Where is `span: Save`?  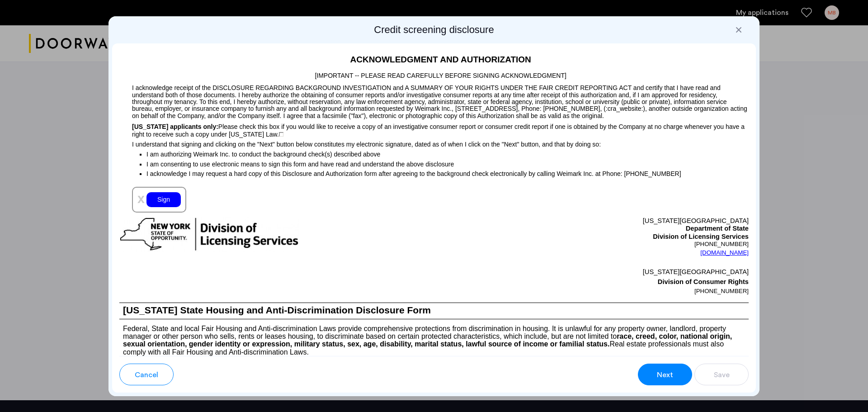 span: Save is located at coordinates (722, 375).